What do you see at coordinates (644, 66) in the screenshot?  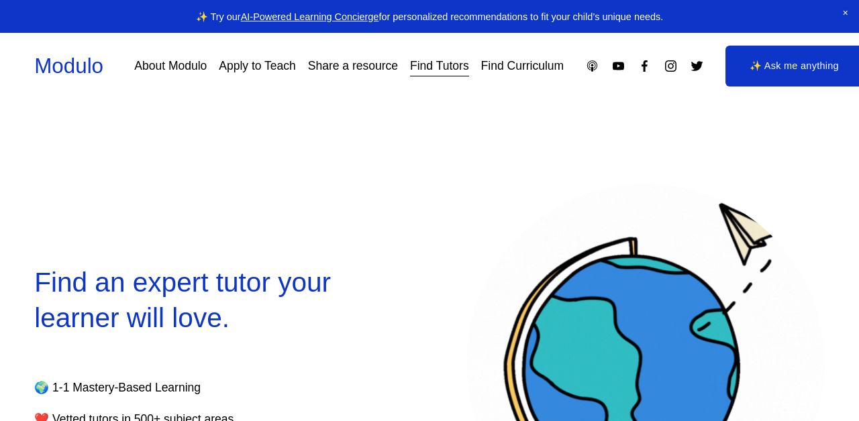 I see `a: Facebook` at bounding box center [644, 66].